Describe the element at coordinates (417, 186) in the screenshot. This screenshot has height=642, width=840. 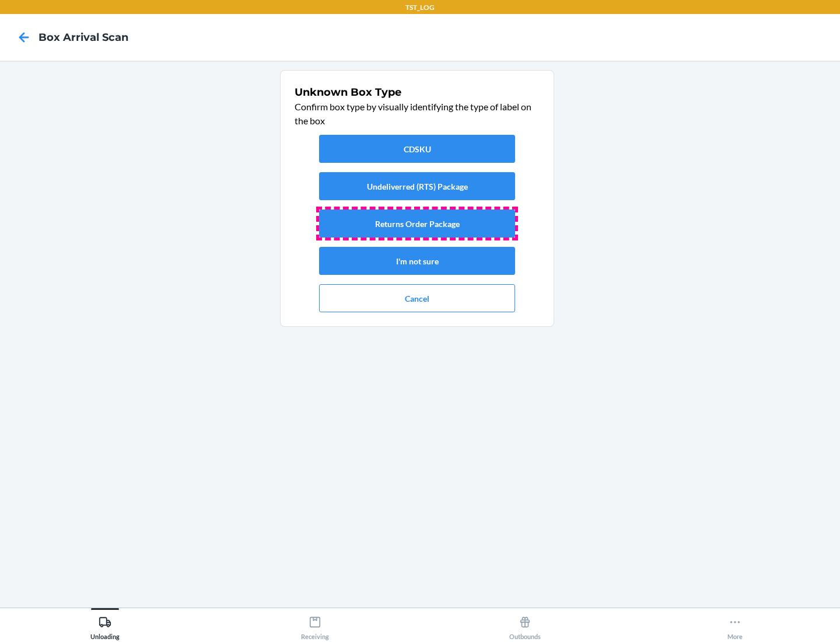
I see `button: Undeliverred (RTS) Package` at that location.